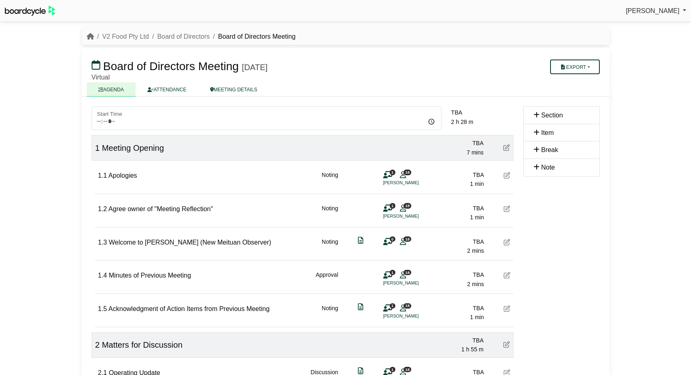 This screenshot has height=375, width=691. I want to click on li: Board of Directors Meeting, so click(253, 37).